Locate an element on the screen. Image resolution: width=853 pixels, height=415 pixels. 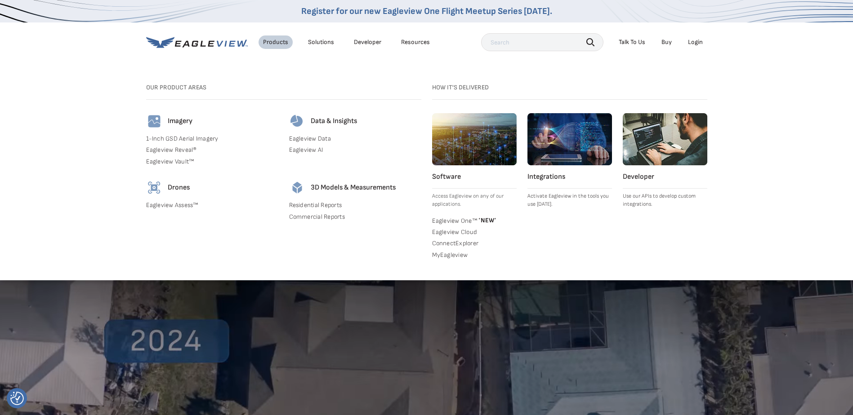
h4: Software is located at coordinates (474, 177).